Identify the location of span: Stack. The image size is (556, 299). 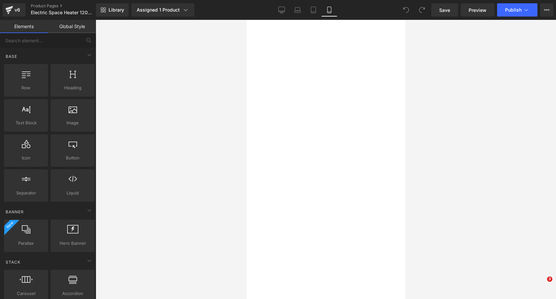
(13, 262).